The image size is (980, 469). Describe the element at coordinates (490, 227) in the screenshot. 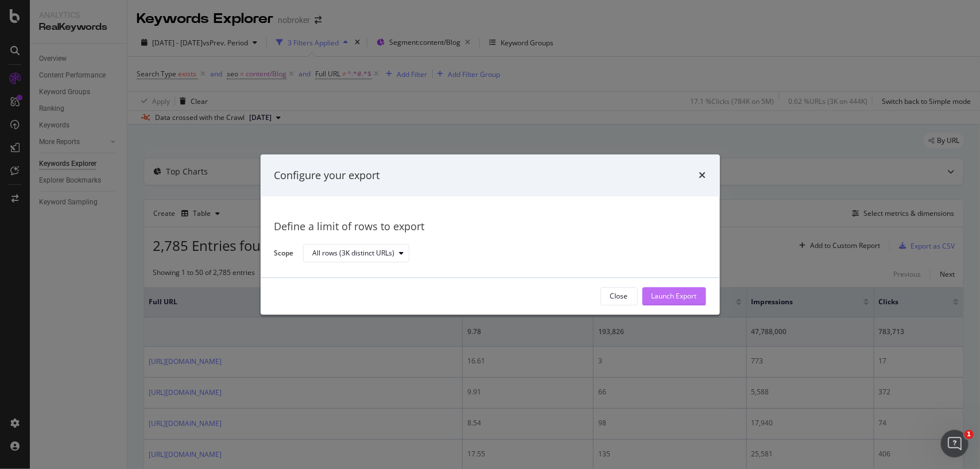

I see `div: Define a limit of rows to export` at that location.